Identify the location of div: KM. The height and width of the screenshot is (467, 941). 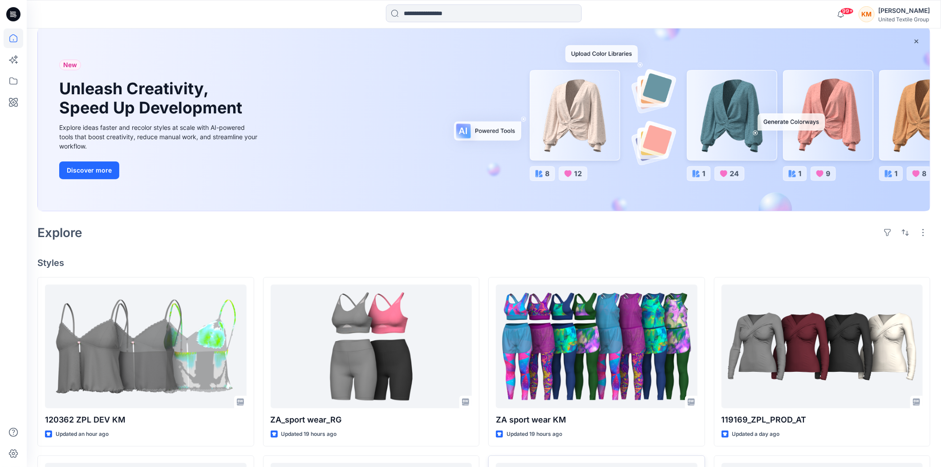
(867, 14).